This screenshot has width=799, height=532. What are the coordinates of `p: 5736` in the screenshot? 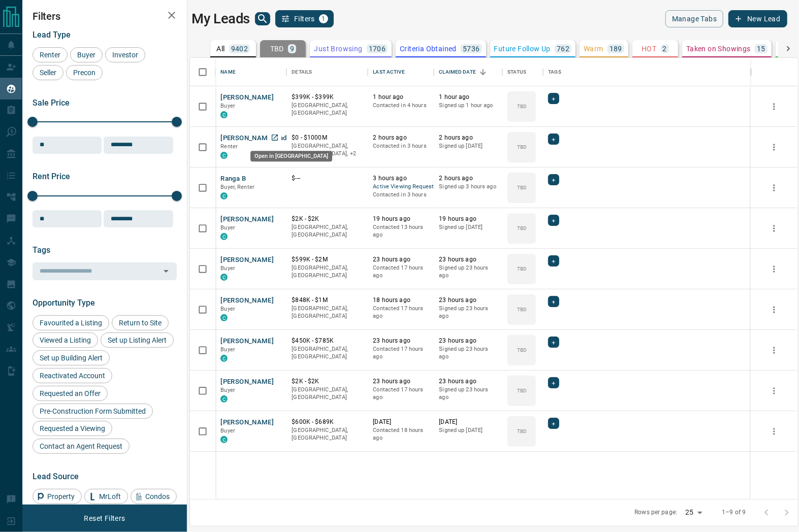 It's located at (472, 49).